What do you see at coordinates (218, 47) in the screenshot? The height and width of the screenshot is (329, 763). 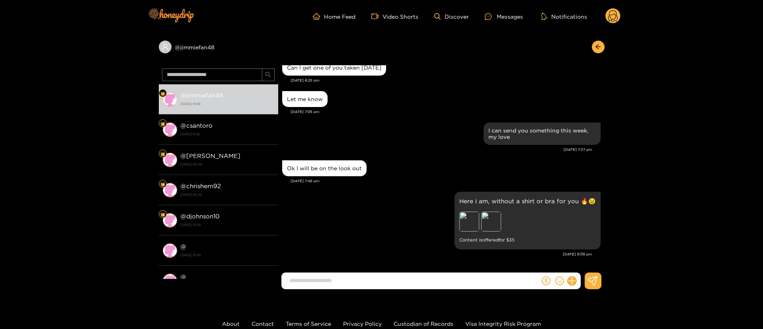 I see `div: @jimmiefan48` at bounding box center [218, 47].